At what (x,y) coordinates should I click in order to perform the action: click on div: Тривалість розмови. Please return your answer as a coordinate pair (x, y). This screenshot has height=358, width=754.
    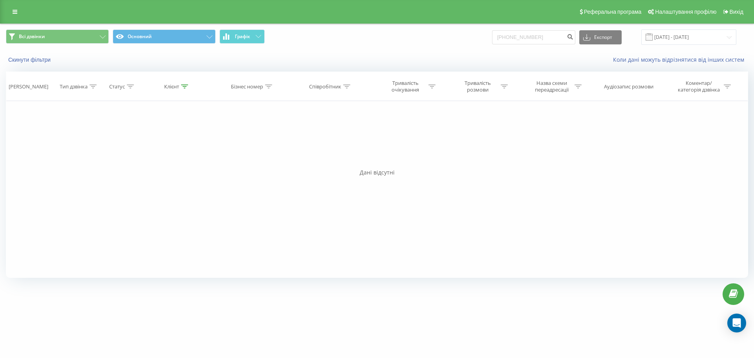
    Looking at the image, I should click on (477, 86).